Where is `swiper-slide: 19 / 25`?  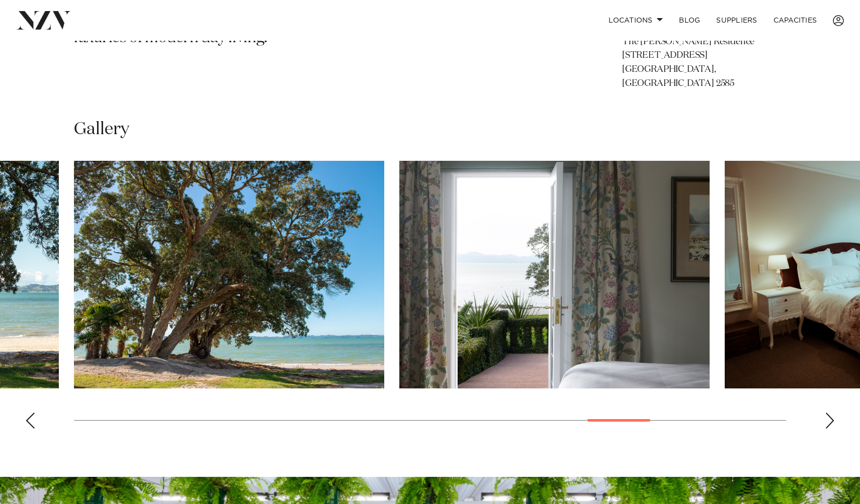 swiper-slide: 19 / 25 is located at coordinates (229, 275).